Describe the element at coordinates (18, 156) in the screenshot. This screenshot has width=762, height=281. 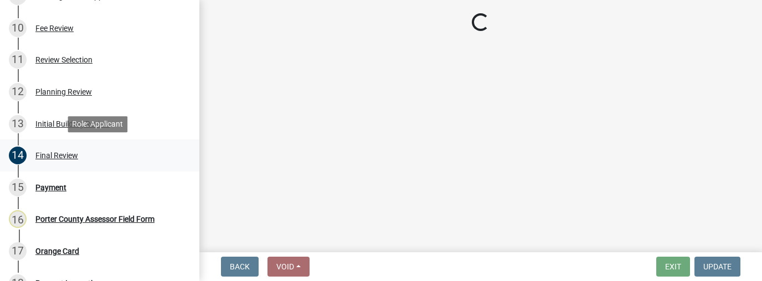
I see `div: 14` at that location.